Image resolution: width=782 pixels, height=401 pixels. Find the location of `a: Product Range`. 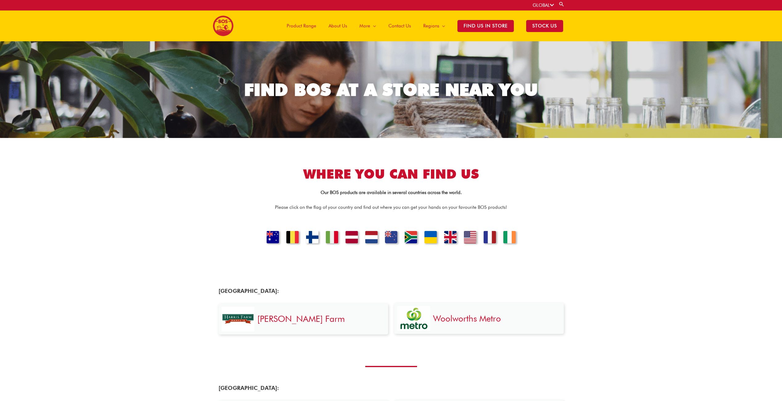

a: Product Range is located at coordinates (301, 26).